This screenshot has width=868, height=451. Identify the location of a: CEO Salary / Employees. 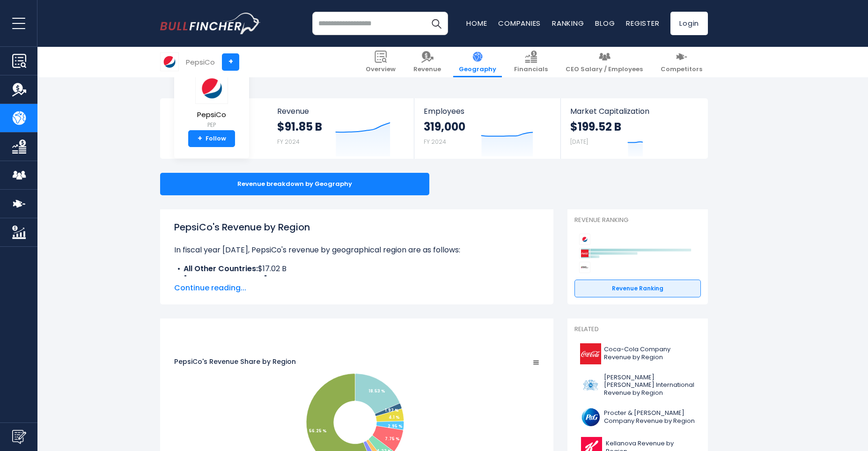
(604, 62).